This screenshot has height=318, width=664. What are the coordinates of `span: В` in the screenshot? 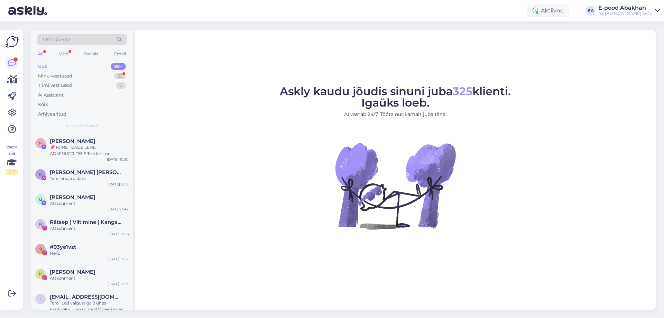 It's located at (40, 199).